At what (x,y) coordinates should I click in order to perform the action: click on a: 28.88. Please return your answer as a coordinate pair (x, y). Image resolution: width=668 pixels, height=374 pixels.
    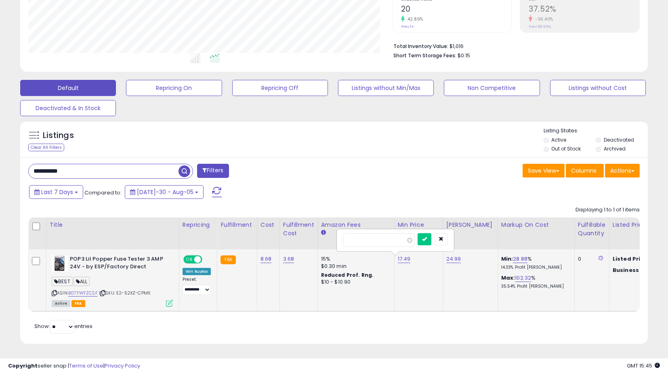
    Looking at the image, I should click on (520, 259).